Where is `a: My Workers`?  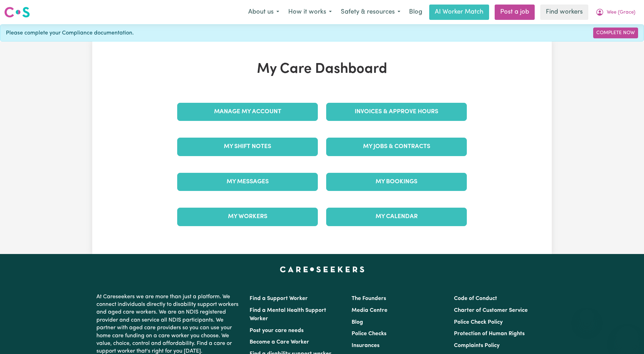 a: My Workers is located at coordinates (247, 217).